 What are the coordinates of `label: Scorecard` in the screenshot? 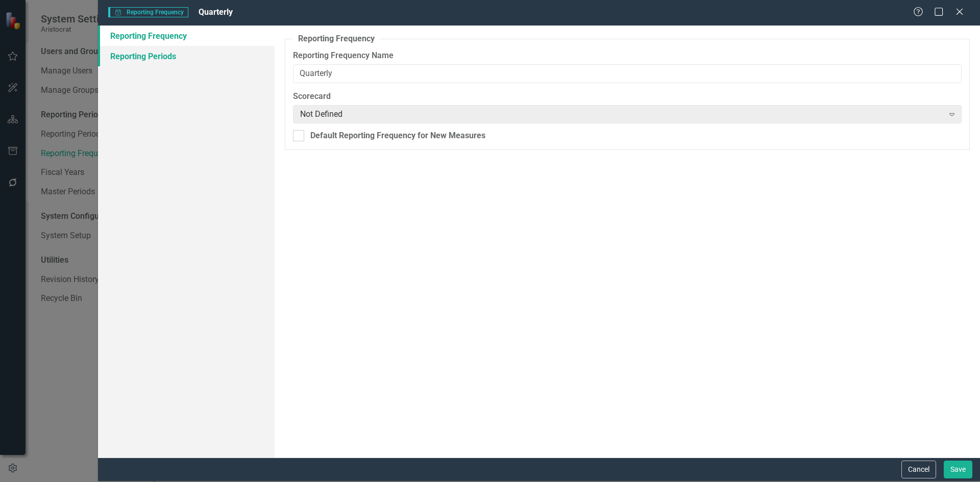 It's located at (627, 97).